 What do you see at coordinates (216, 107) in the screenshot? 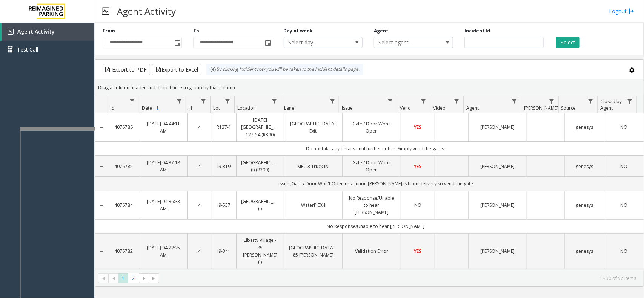
I see `span: Lot` at bounding box center [216, 107].